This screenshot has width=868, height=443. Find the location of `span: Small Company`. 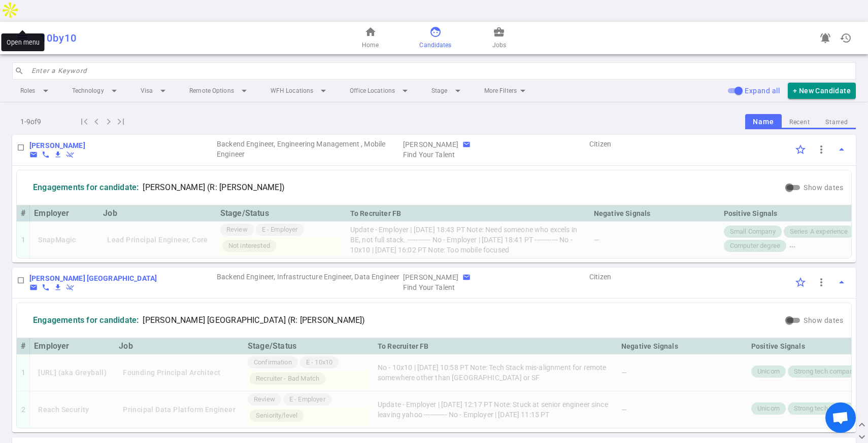

span: Small Company is located at coordinates (753, 232).